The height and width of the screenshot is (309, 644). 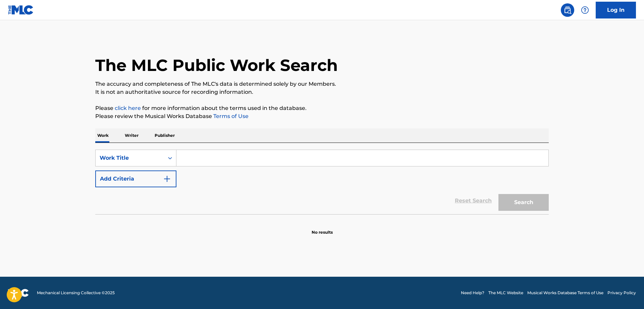 What do you see at coordinates (621, 292) in the screenshot?
I see `a: Privacy Policy` at bounding box center [621, 292].